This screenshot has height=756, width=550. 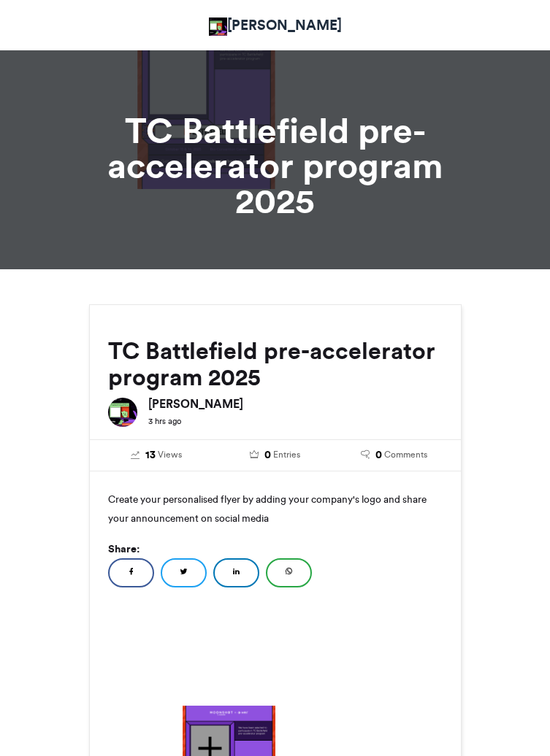 I want to click on h5: Share:, so click(x=275, y=549).